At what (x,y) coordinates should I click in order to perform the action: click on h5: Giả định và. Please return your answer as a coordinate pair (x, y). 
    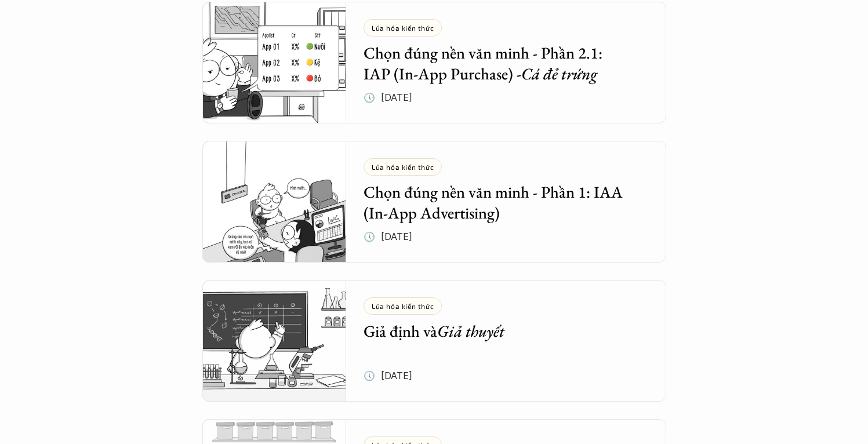
    Looking at the image, I should click on (497, 331).